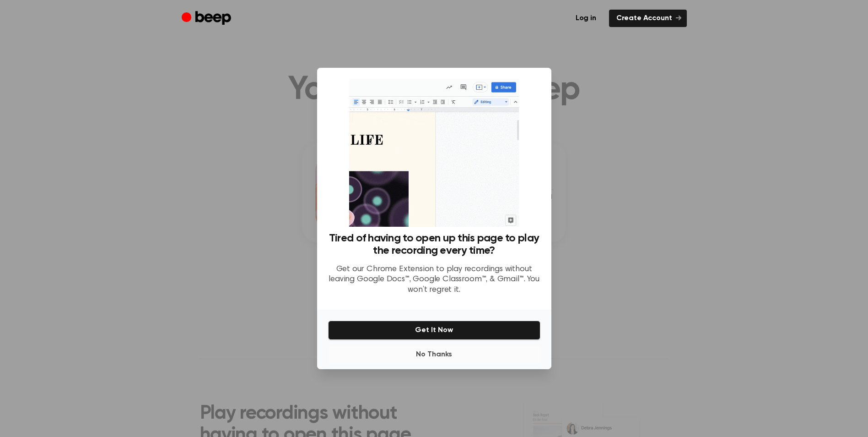 The width and height of the screenshot is (868, 437). What do you see at coordinates (586, 19) in the screenshot?
I see `a: Log in` at bounding box center [586, 19].